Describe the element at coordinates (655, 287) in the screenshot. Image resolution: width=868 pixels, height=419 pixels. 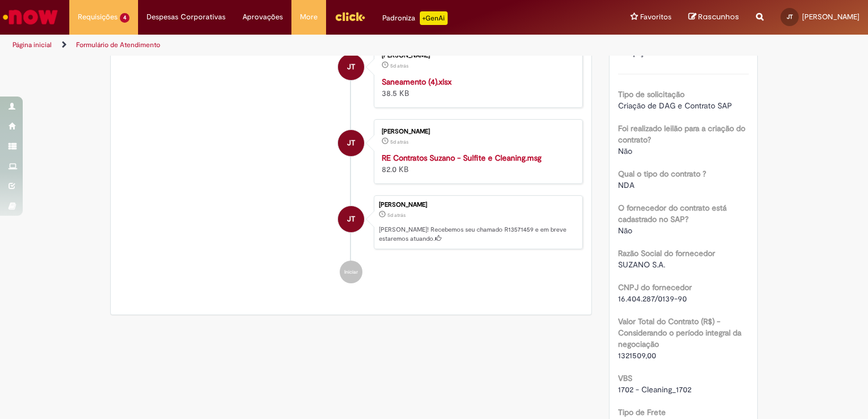
I see `b: CNPJ do fornecedor` at that location.